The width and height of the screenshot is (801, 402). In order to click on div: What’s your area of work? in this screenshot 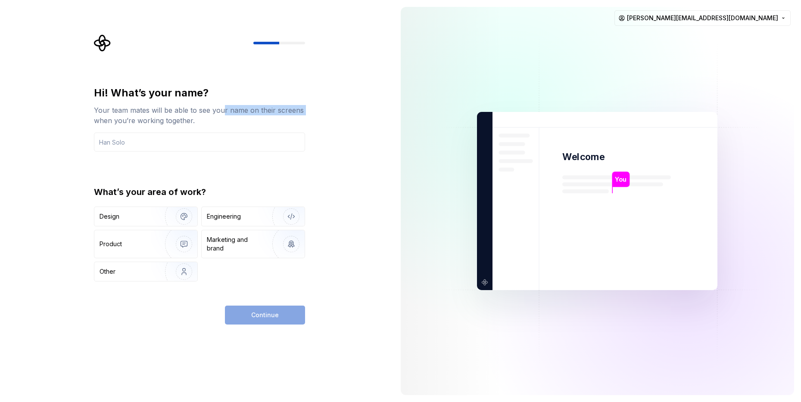, I will do `click(199, 192)`.